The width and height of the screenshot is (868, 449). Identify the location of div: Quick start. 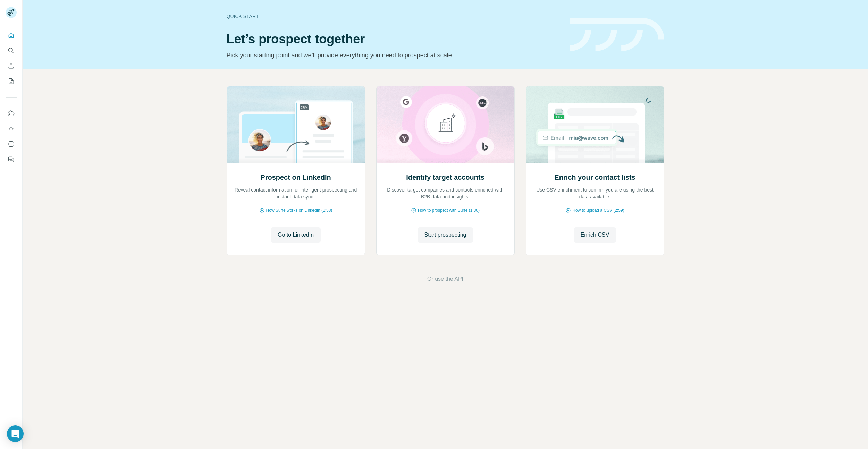
(394, 16).